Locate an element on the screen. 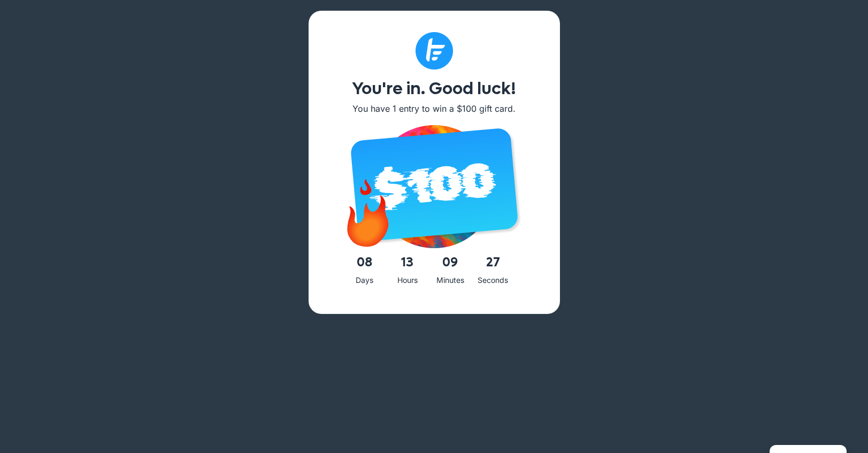  div: Seconds is located at coordinates (493, 280).